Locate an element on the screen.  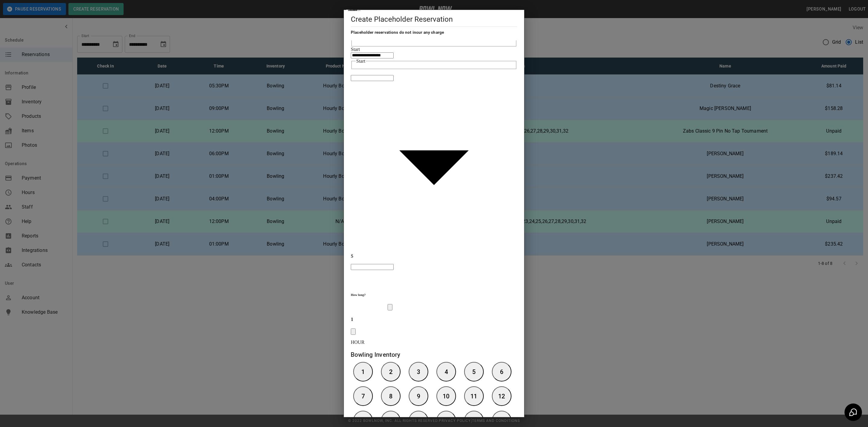
button: 10 is located at coordinates (446, 396).